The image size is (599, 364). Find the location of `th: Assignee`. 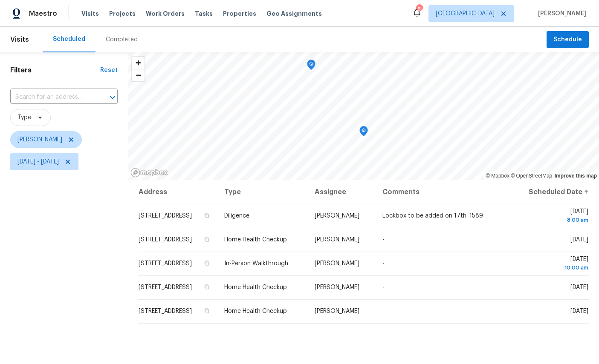

th: Assignee is located at coordinates (341, 192).